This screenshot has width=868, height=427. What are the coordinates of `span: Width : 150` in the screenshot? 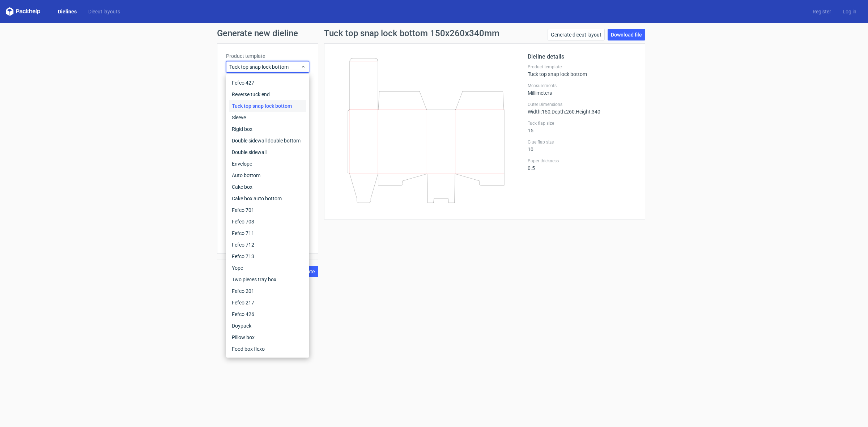 It's located at (539, 112).